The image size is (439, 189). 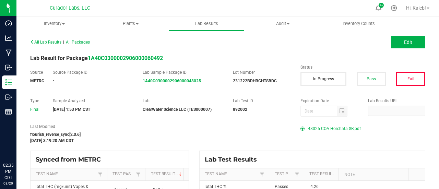 I want to click on span: Inventory, so click(x=55, y=24).